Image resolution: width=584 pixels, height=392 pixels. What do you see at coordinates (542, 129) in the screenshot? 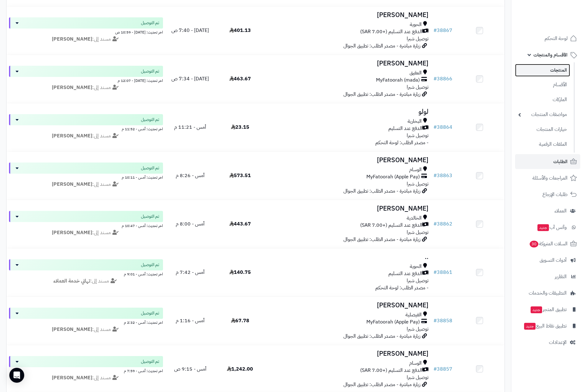
I see `a: خيارات المنتجات` at bounding box center [542, 129].